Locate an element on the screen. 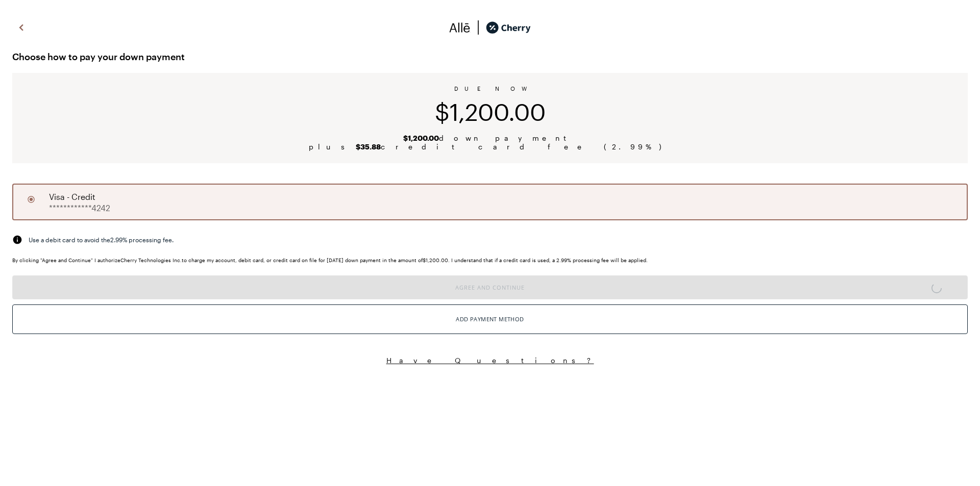 The height and width of the screenshot is (486, 980). span: $1,200.00 is located at coordinates (490, 112).